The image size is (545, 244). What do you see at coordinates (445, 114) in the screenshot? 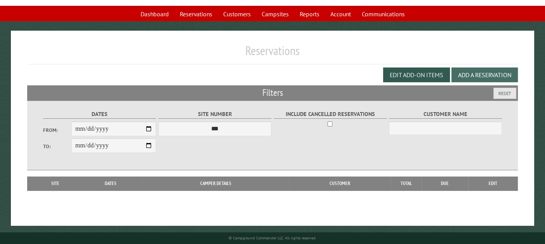
I see `label: Customer Name` at bounding box center [445, 114].